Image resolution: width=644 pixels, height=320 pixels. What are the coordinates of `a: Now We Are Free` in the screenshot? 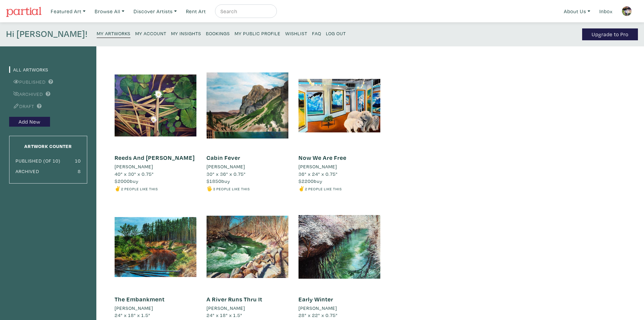 It's located at (323, 157).